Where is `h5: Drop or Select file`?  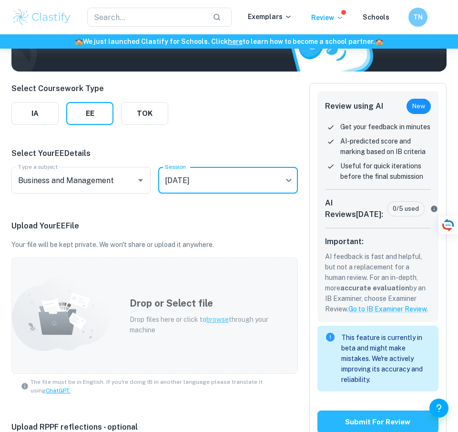
h5: Drop or Select file is located at coordinates (208, 303).